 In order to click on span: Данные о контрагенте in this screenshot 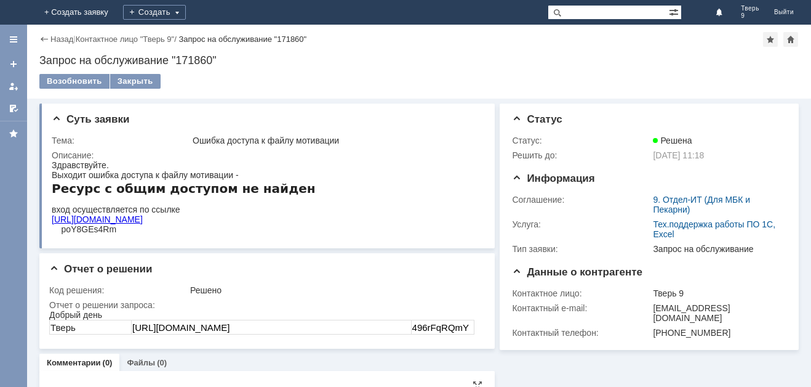, I will do `click(577, 271)`.